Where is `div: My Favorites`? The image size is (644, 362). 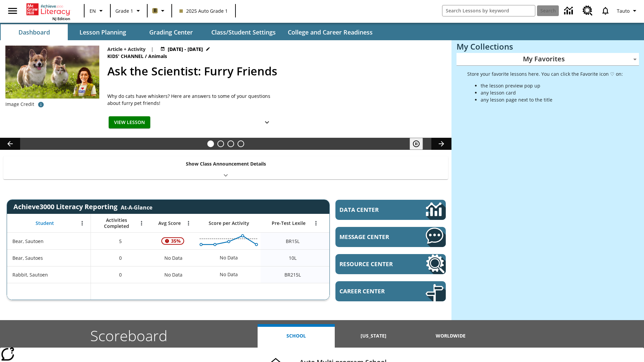 div: My Favorites is located at coordinates (548, 59).